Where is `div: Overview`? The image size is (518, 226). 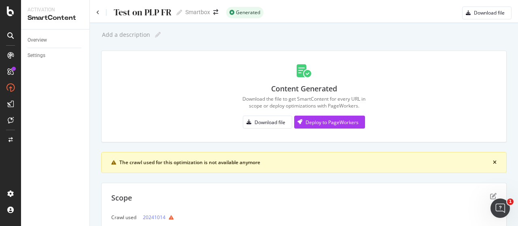 div: Overview is located at coordinates (37, 40).